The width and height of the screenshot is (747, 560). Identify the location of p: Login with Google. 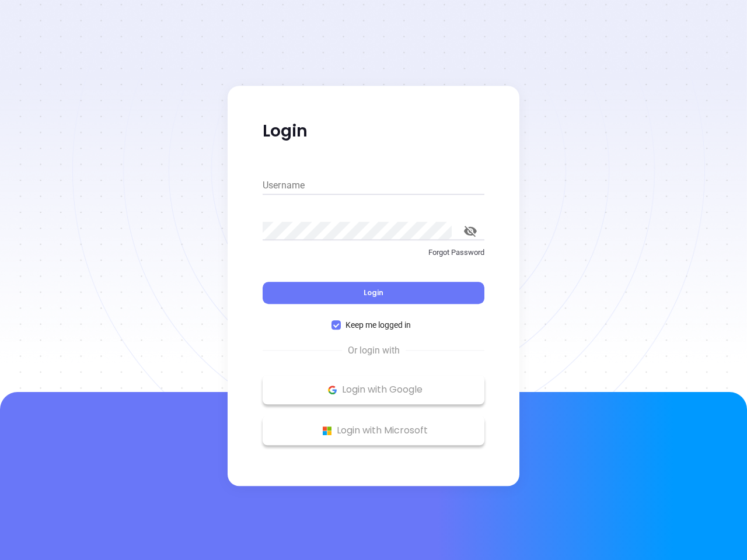
(374, 390).